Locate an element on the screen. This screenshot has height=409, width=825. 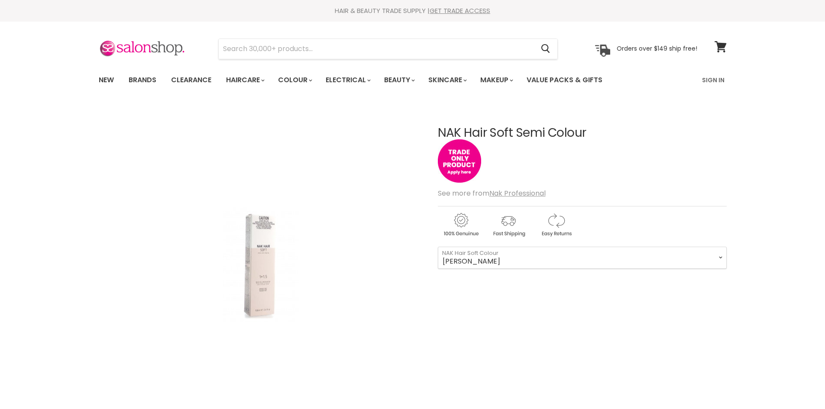
input: Search is located at coordinates (376, 49).